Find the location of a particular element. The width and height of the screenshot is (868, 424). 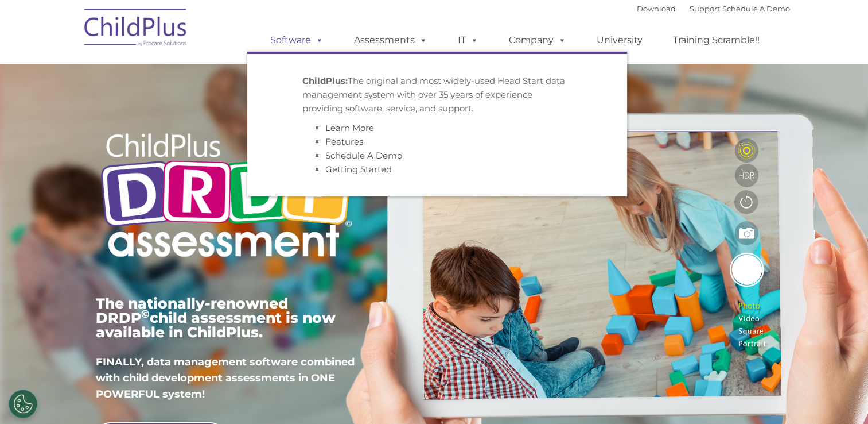

img: Copyright - DRDP Logo Light is located at coordinates (226, 197).